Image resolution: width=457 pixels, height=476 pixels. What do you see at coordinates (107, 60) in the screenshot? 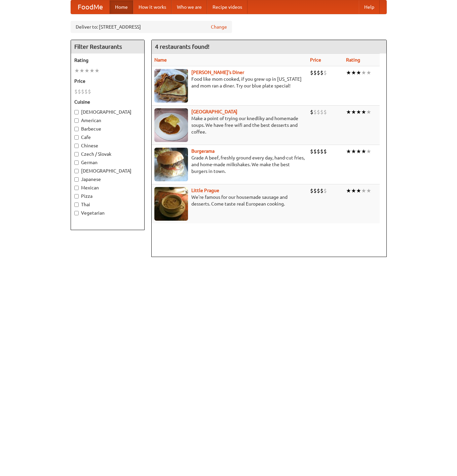
I see `h5: Rating` at bounding box center [107, 60].